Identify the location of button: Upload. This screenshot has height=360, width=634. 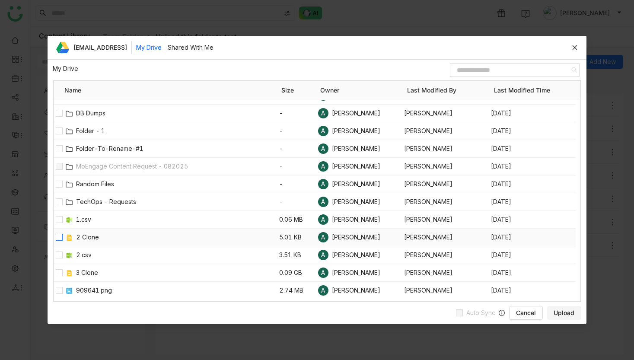
(564, 313).